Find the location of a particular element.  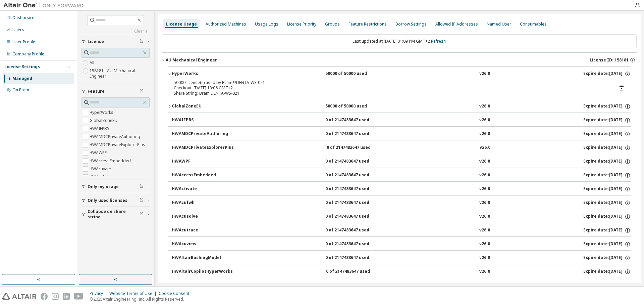

a: Clear all is located at coordinates (115, 31).